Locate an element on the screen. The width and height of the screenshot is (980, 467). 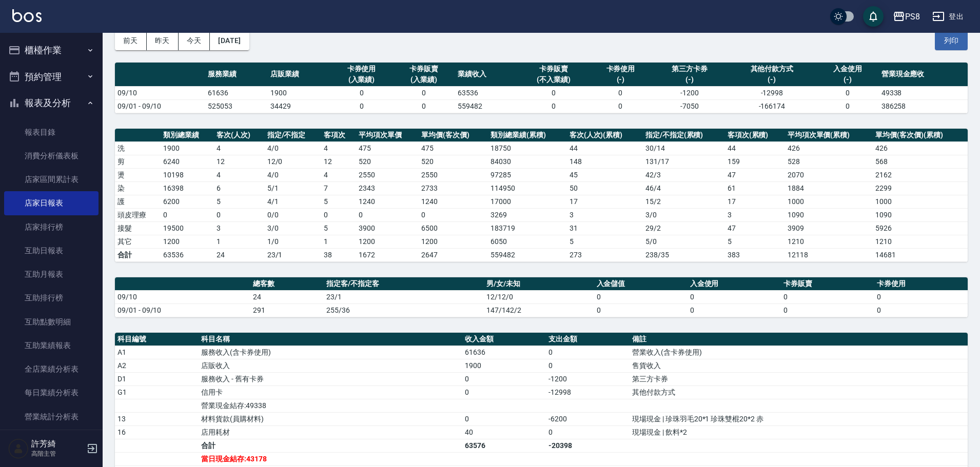
td: 24 is located at coordinates (287, 297).